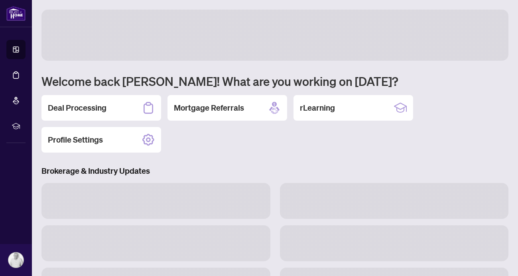 The height and width of the screenshot is (276, 518). I want to click on img: logo, so click(16, 13).